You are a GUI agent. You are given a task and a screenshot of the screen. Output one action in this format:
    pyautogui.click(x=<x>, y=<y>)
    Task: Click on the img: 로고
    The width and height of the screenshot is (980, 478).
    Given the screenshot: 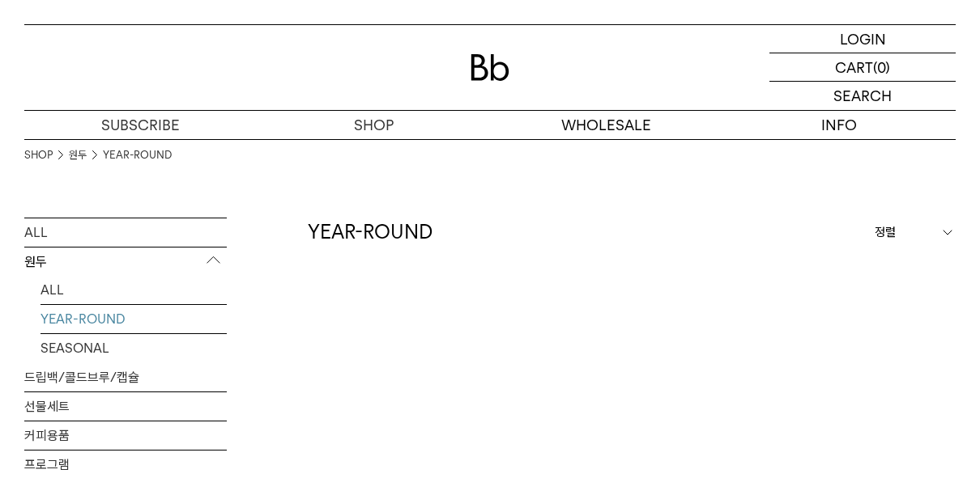 What is the action you would take?
    pyautogui.click(x=490, y=67)
    